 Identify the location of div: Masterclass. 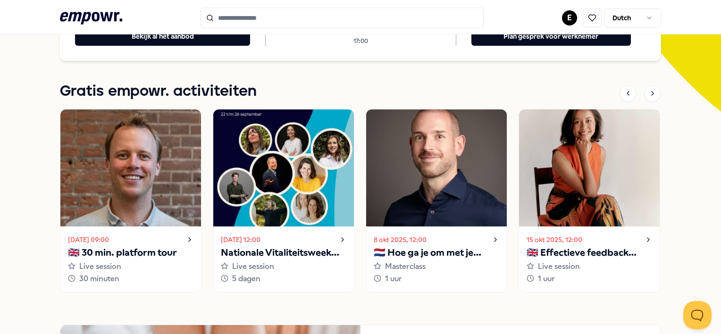
(436, 266).